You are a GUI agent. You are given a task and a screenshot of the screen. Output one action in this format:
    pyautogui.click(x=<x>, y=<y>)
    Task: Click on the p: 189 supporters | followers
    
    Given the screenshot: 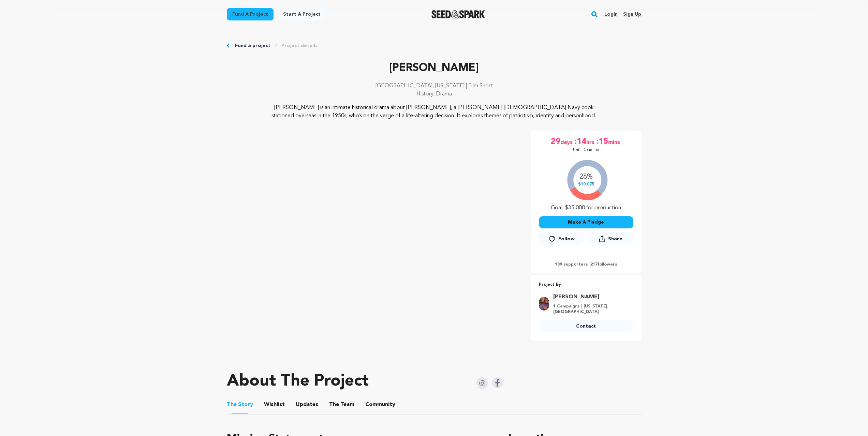 What is the action you would take?
    pyautogui.click(x=586, y=265)
    